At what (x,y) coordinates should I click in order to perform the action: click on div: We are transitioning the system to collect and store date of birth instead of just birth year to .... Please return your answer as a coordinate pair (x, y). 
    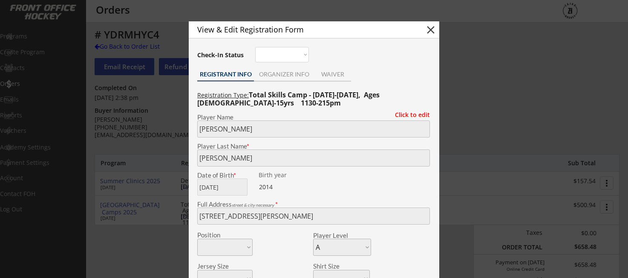
    Looking at the image, I should click on (285, 175).